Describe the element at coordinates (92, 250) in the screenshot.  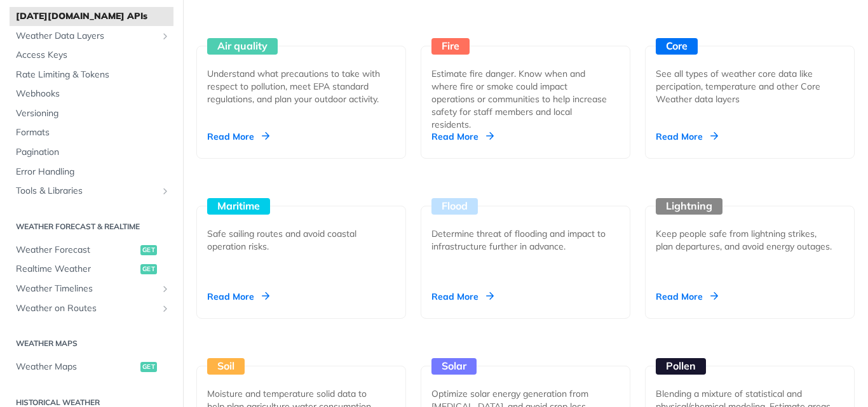
I see `a: Weather Forecastget` at that location.